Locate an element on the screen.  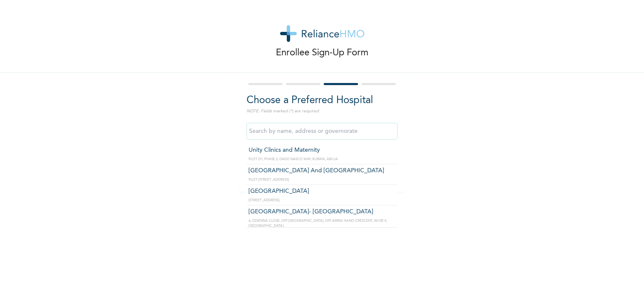
p: Enrollee Sign-Up Form is located at coordinates (322, 53).